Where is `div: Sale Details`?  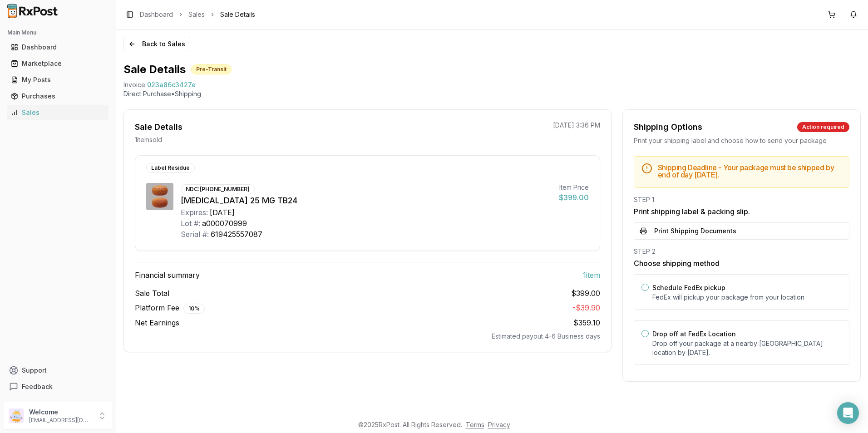 div: Sale Details is located at coordinates (158, 127).